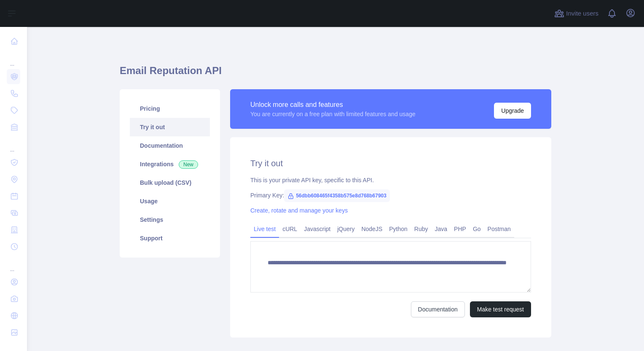  What do you see at coordinates (337, 196) in the screenshot?
I see `span: 56dbb608465f4358b575e8d768b67903` at bounding box center [337, 196].